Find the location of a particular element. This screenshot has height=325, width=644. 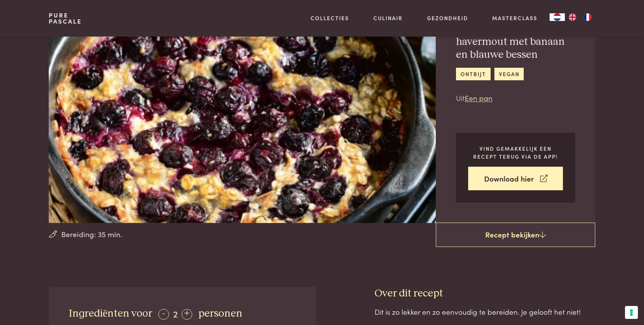

a: Masterclass is located at coordinates (515, 18).